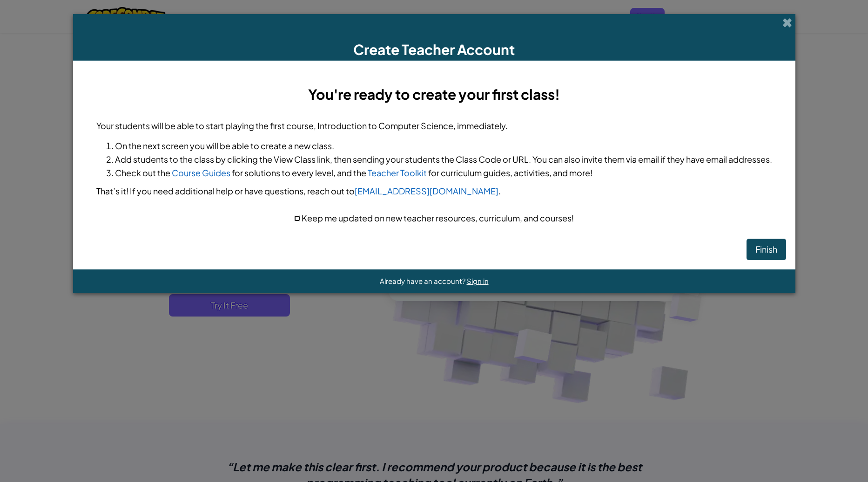 Image resolution: width=868 pixels, height=482 pixels. What do you see at coordinates (299, 190) in the screenshot?
I see `span: That’s it! If you need additional help or have questions, reach out to .` at bounding box center [299, 190].